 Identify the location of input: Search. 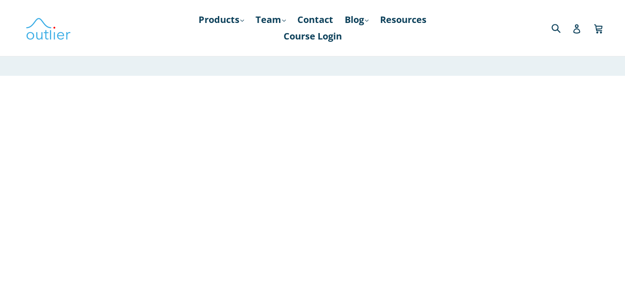
(562, 28).